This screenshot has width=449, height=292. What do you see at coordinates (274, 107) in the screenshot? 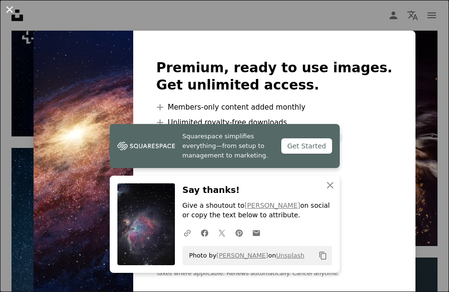
I see `li: Members-only content added monthly` at bounding box center [274, 107].